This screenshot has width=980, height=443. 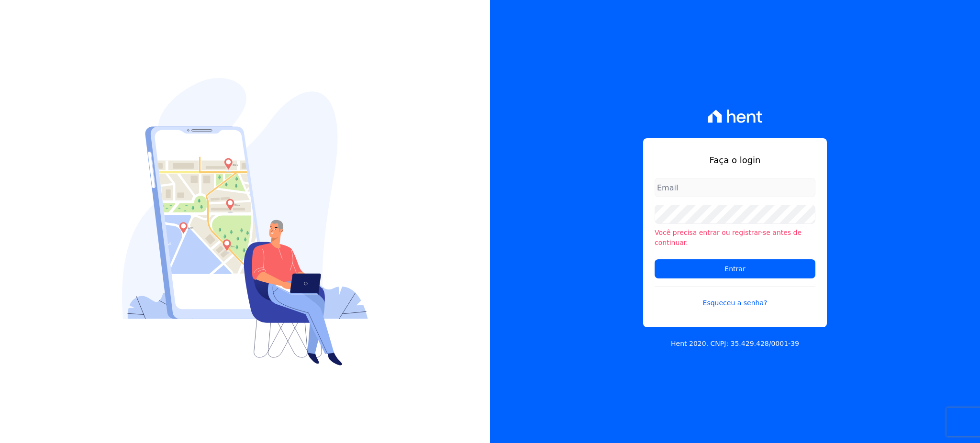 I want to click on img: Login, so click(x=245, y=222).